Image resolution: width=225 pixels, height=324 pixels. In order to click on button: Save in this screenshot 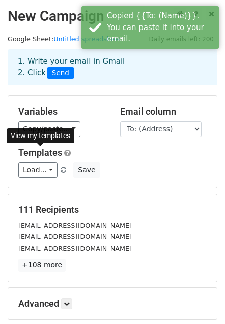, I will do `click(87, 170)`.